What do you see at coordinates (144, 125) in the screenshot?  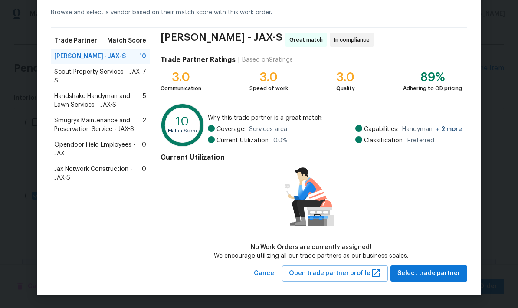 I see `span: 2` at bounding box center [144, 125].